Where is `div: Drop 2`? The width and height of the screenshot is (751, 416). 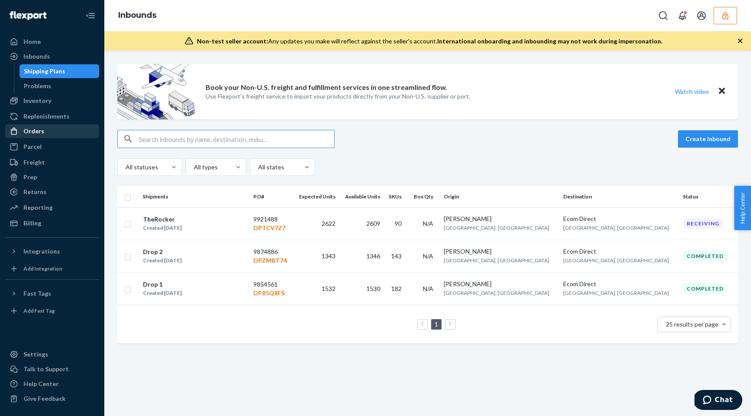 div: Drop 2 is located at coordinates (162, 252).